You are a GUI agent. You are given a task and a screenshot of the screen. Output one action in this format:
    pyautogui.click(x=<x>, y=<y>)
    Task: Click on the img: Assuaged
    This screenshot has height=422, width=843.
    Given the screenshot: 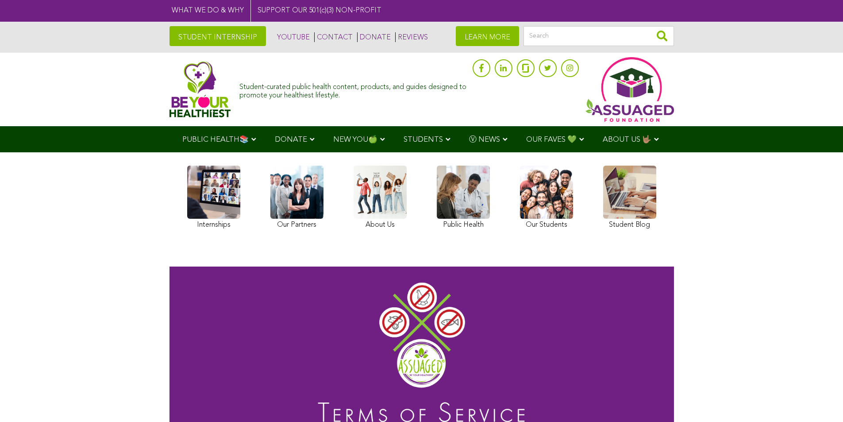 What is the action you would take?
    pyautogui.click(x=200, y=89)
    